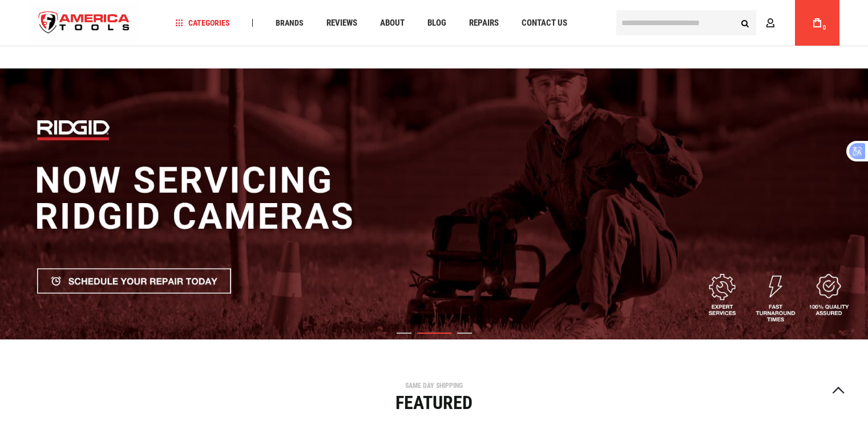 The image size is (868, 421). I want to click on div: Featured, so click(435, 403).